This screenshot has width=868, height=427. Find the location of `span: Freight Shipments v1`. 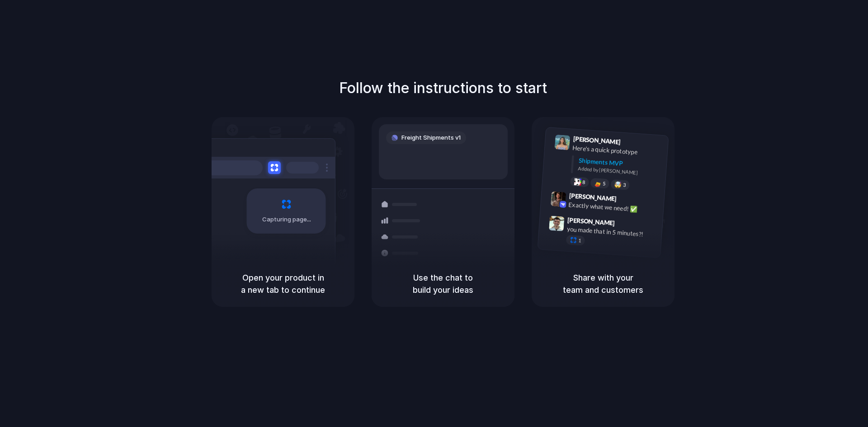

span: Freight Shipments v1 is located at coordinates (431, 138).